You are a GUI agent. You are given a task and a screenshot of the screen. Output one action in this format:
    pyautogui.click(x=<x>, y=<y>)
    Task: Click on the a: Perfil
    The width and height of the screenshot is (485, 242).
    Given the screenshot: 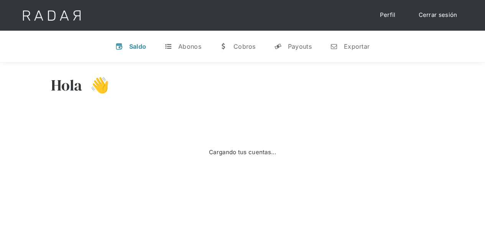 What is the action you would take?
    pyautogui.click(x=388, y=15)
    